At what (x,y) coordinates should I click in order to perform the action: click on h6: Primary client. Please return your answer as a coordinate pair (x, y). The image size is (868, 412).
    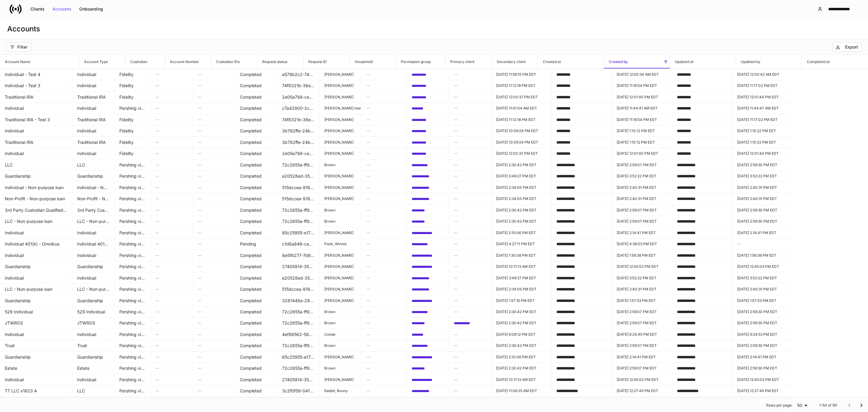
    Looking at the image, I should click on (460, 62).